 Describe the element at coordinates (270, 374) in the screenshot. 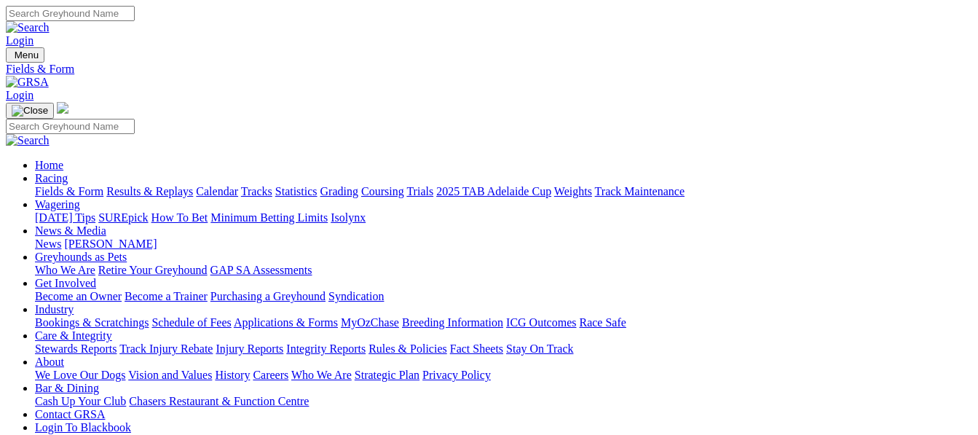

I see `a: Careers` at that location.